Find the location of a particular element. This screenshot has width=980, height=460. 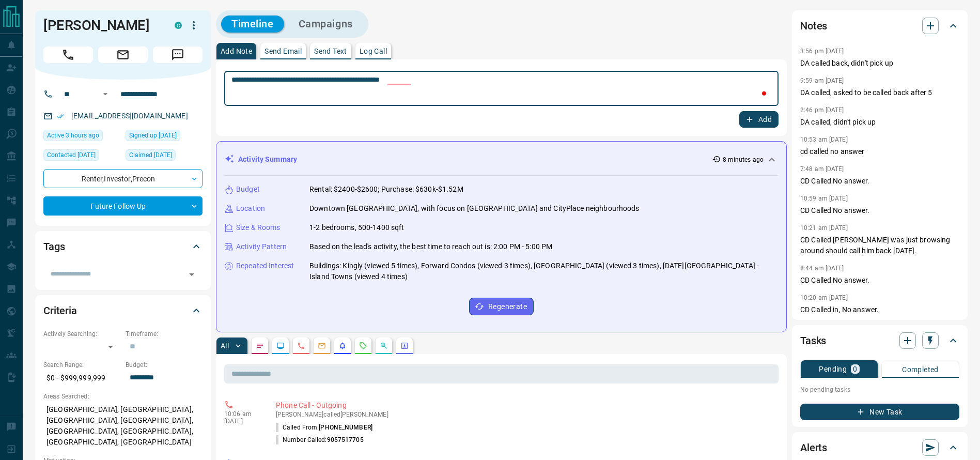

svg: Email Verified is located at coordinates (61, 116).